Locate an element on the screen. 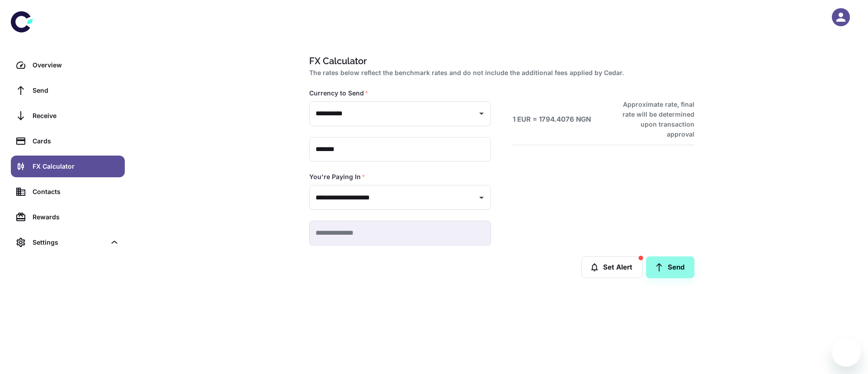 The image size is (868, 374). h1: FX Calculator is located at coordinates (500, 61).